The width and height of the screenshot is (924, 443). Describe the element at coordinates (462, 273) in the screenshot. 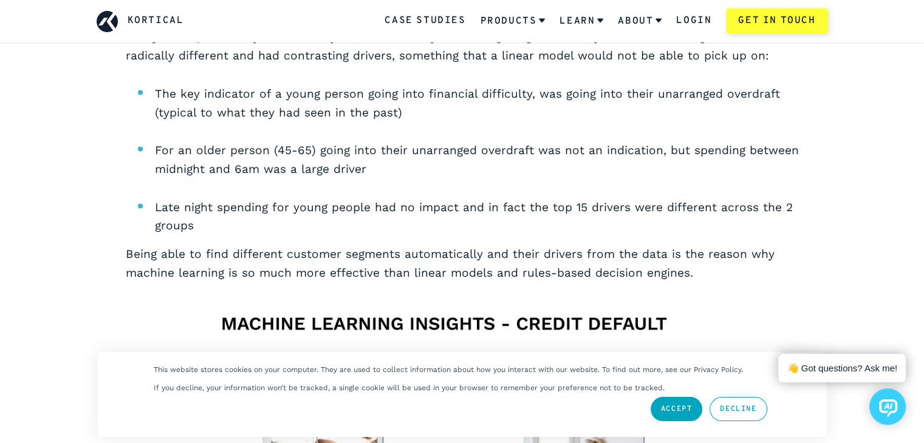

I see `p: Being able to find different customer segments automatically and their drivers from the data is t...` at that location.